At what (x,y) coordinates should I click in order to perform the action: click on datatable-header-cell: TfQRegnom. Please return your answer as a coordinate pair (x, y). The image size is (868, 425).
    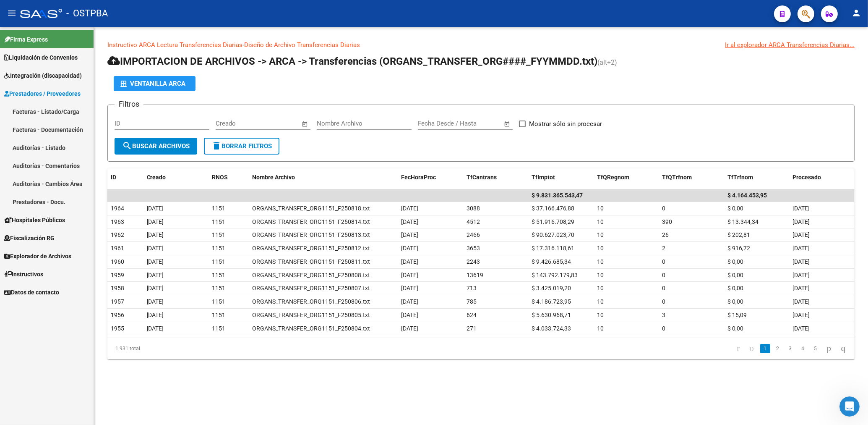
    Looking at the image, I should click on (626, 177).